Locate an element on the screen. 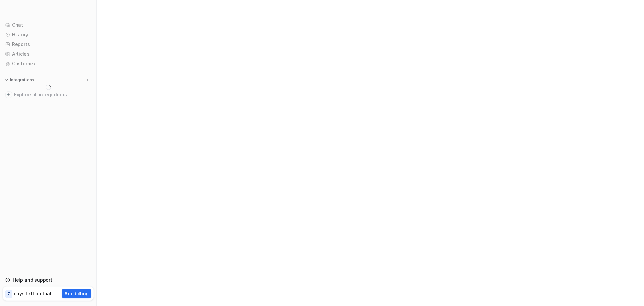  img: menu_add.svg is located at coordinates (88, 80).